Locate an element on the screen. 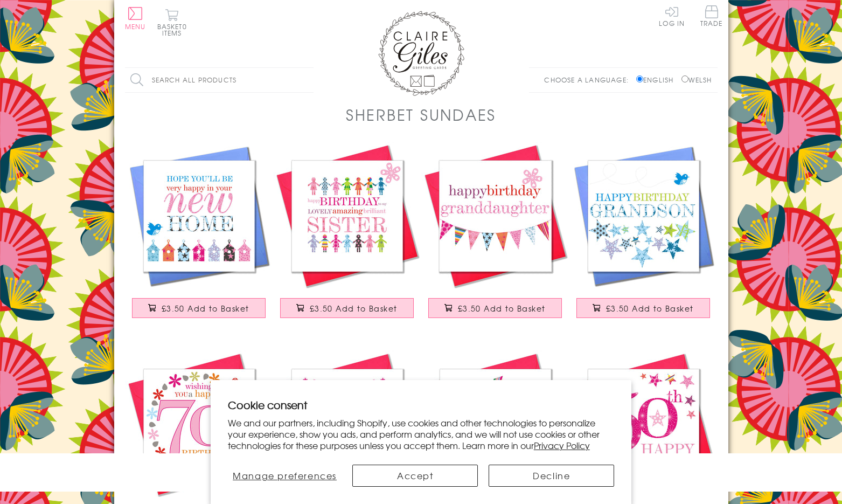  img: Claire Giles Greetings Cards is located at coordinates (421, 53).